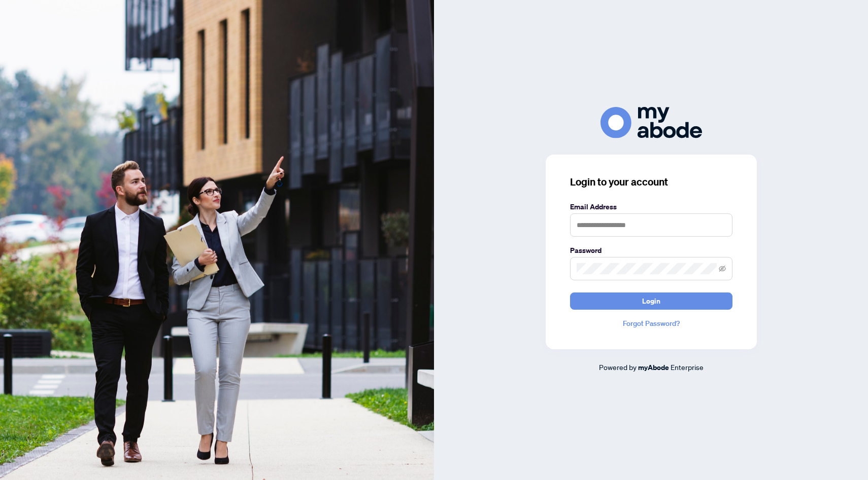 The height and width of the screenshot is (480, 868). Describe the element at coordinates (651, 122) in the screenshot. I see `img: ma-logo` at that location.